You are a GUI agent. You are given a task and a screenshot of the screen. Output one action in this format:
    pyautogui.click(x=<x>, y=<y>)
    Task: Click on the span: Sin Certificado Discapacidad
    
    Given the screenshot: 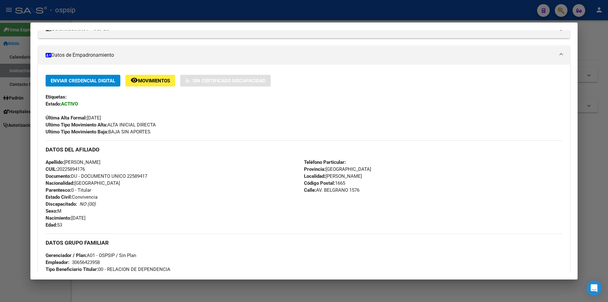 What is the action you would take?
    pyautogui.click(x=229, y=81)
    